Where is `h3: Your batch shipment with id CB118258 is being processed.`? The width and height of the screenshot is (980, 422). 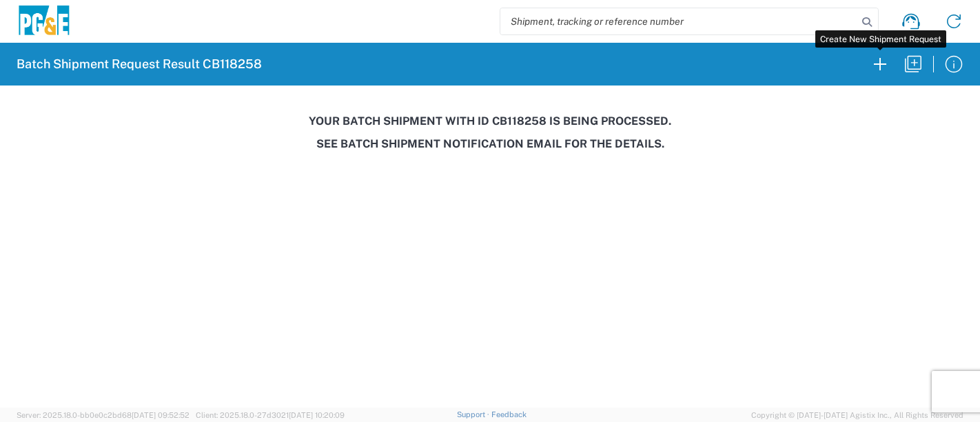
h3: Your batch shipment with id CB118258 is being processed. is located at coordinates (490, 121).